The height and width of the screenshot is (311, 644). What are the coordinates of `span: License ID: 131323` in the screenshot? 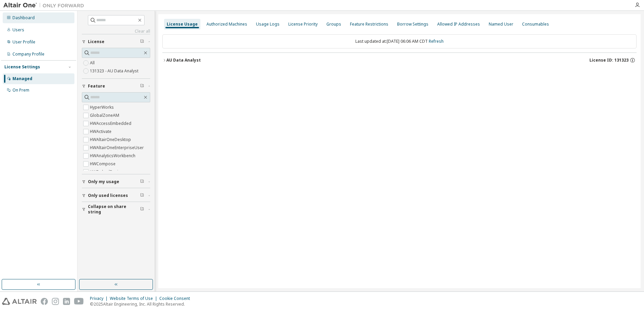 It's located at (609, 60).